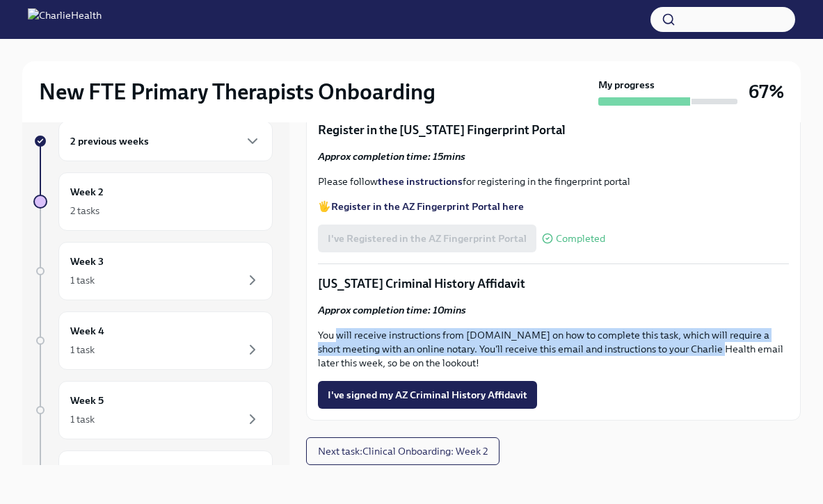 This screenshot has width=823, height=504. What do you see at coordinates (109, 142) in the screenshot?
I see `h6: 2 previous weeks` at bounding box center [109, 142].